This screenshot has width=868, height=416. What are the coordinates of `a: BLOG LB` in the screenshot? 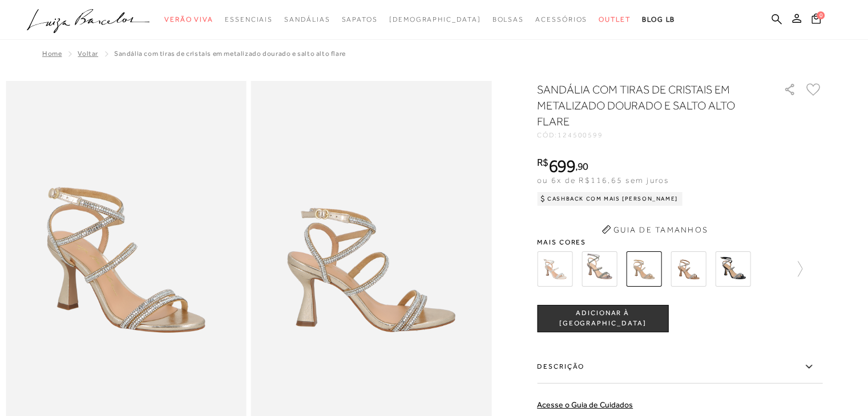 It's located at (659, 19).